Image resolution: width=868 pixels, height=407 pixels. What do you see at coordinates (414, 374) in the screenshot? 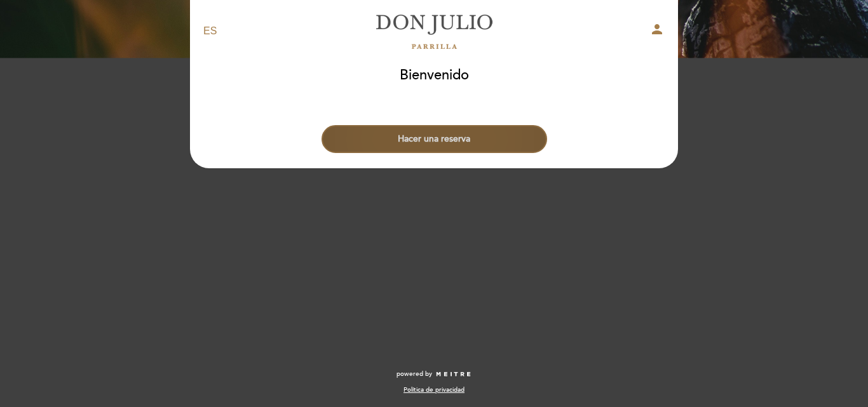
I see `span: powered by` at bounding box center [414, 374].